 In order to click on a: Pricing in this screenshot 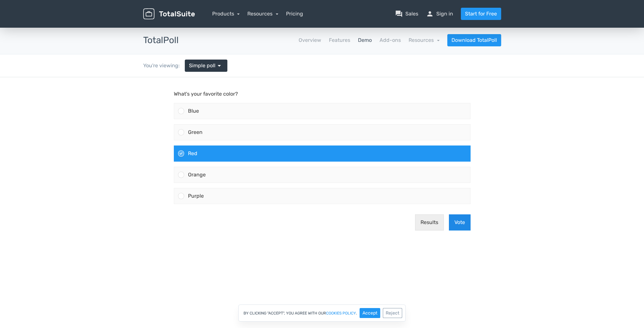, I will do `click(295, 14)`.